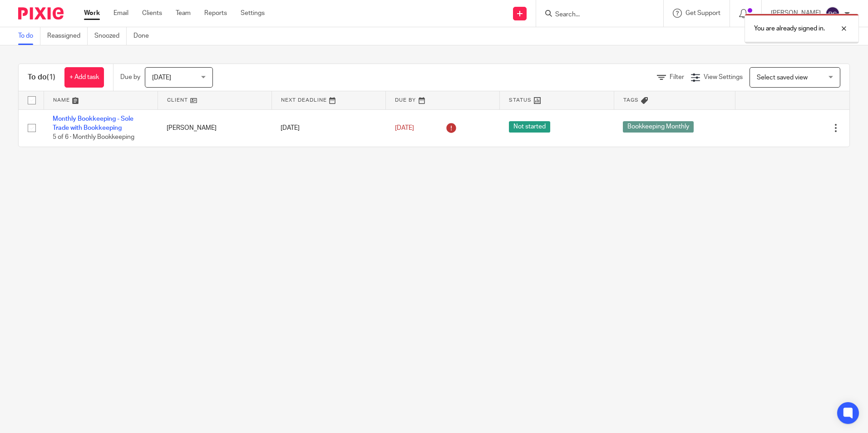  What do you see at coordinates (29, 36) in the screenshot?
I see `a: To do` at bounding box center [29, 36].